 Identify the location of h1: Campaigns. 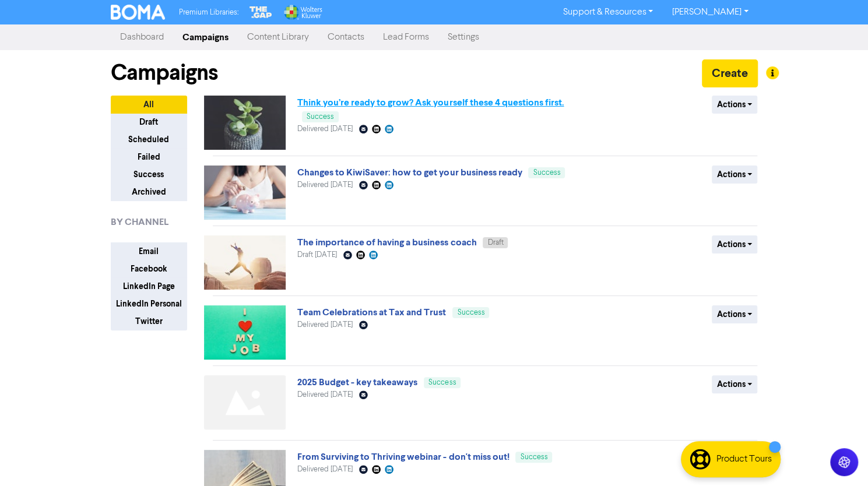
(164, 73).